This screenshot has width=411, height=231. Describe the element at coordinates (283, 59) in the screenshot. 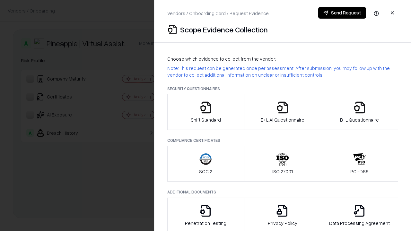

I see `p: Choose which evidence to collect from the vendor:` at that location.